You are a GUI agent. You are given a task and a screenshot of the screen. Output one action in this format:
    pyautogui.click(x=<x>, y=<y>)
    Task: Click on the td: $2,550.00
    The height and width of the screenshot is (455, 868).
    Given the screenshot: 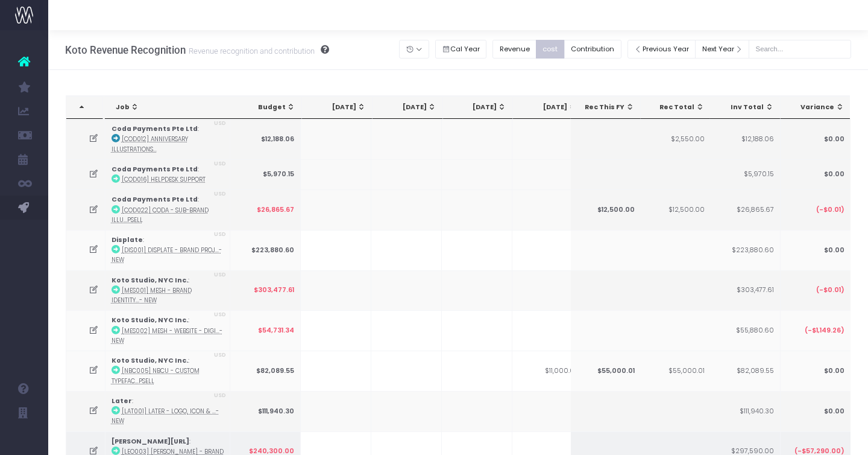 What is the action you would take?
    pyautogui.click(x=675, y=139)
    